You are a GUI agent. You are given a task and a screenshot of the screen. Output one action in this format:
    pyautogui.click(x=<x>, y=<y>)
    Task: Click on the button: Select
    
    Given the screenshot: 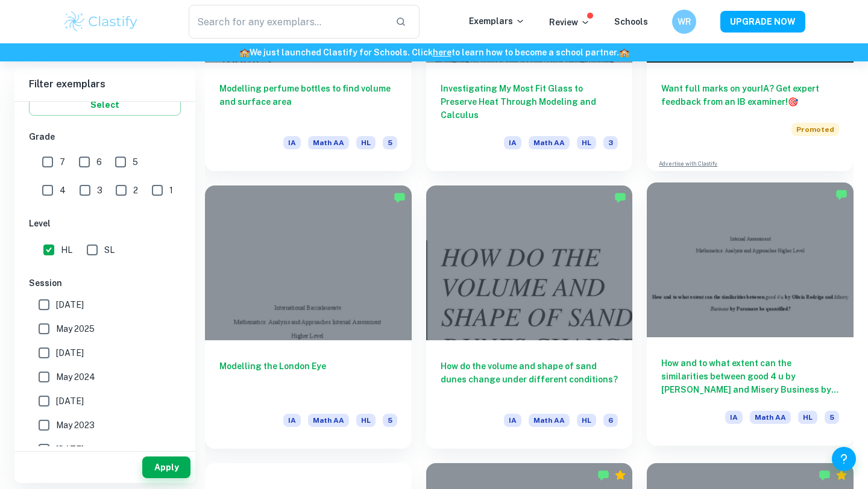 What is the action you would take?
    pyautogui.click(x=105, y=105)
    